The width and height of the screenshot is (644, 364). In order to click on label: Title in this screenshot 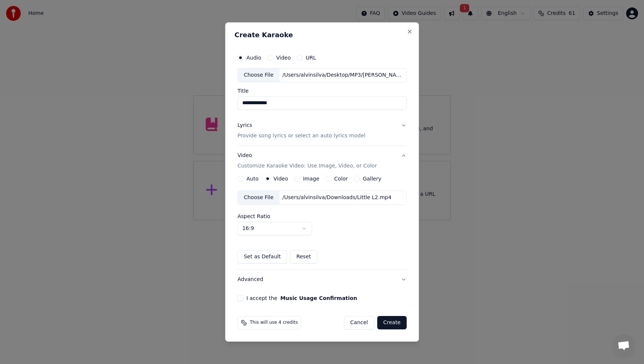, I will do `click(322, 91)`.